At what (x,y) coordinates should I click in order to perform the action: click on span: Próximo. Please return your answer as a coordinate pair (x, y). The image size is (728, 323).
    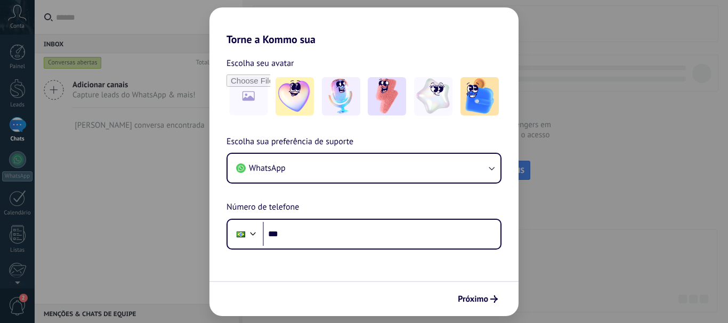
    Looking at the image, I should click on (473, 299).